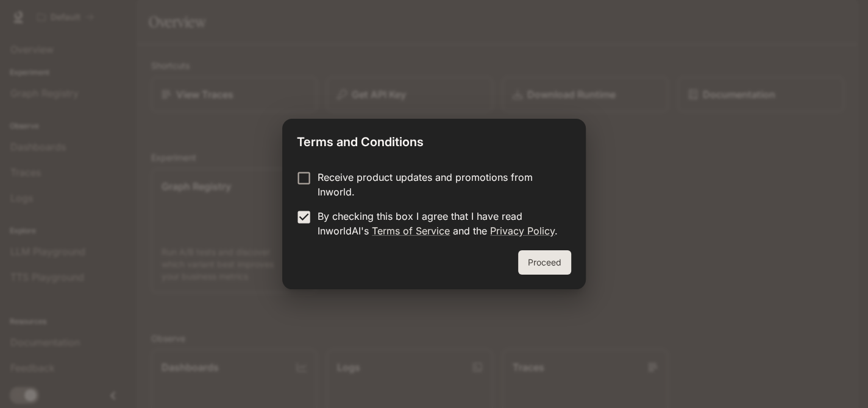 This screenshot has height=408, width=868. What do you see at coordinates (411, 231) in the screenshot?
I see `a: Terms of Service` at bounding box center [411, 231].